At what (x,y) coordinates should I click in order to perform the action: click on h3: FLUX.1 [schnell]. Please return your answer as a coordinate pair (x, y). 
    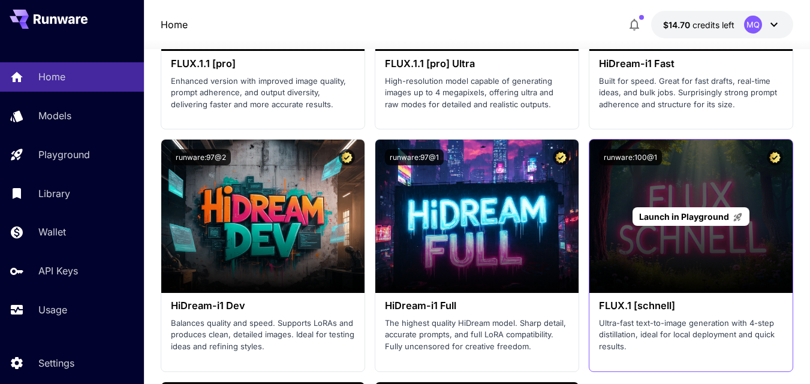
    Looking at the image, I should click on (691, 306).